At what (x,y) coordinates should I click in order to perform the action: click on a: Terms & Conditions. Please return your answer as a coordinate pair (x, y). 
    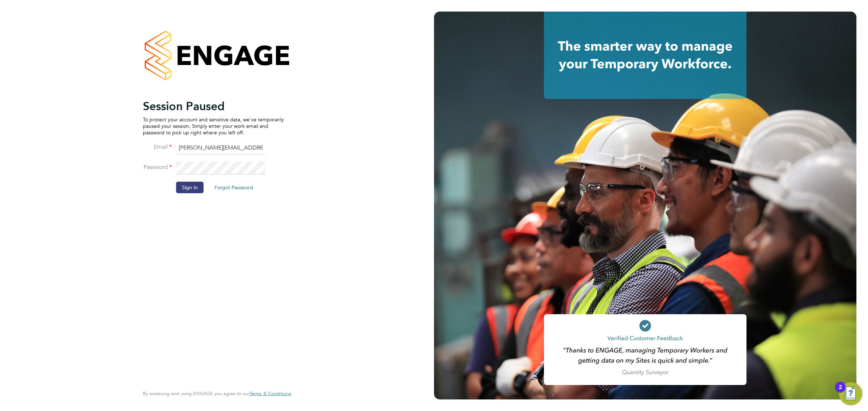
    Looking at the image, I should click on (270, 394).